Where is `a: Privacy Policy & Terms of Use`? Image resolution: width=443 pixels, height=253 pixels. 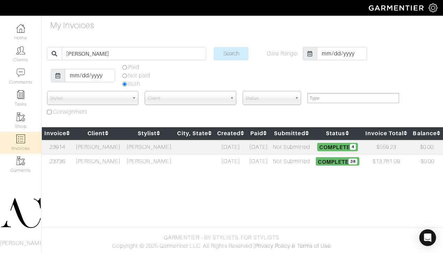
a: Privacy Policy & Terms of Use is located at coordinates (293, 246).